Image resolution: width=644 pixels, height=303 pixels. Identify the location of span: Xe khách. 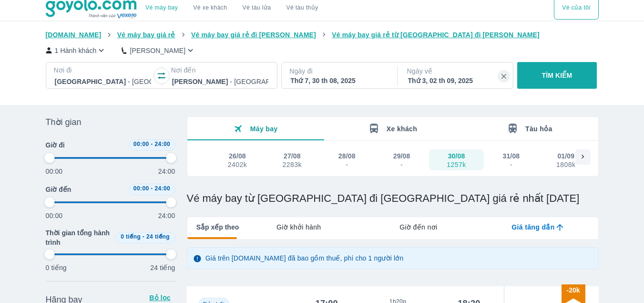
(402, 129).